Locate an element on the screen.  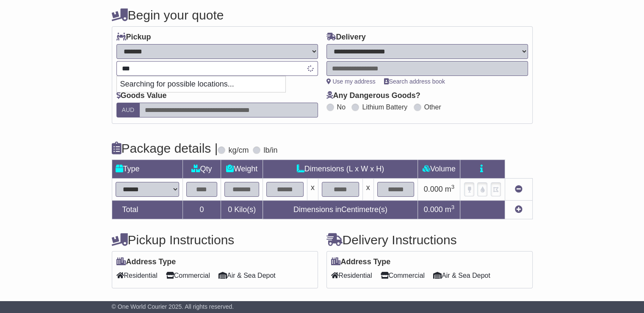
h4: Package details | is located at coordinates (165, 148).